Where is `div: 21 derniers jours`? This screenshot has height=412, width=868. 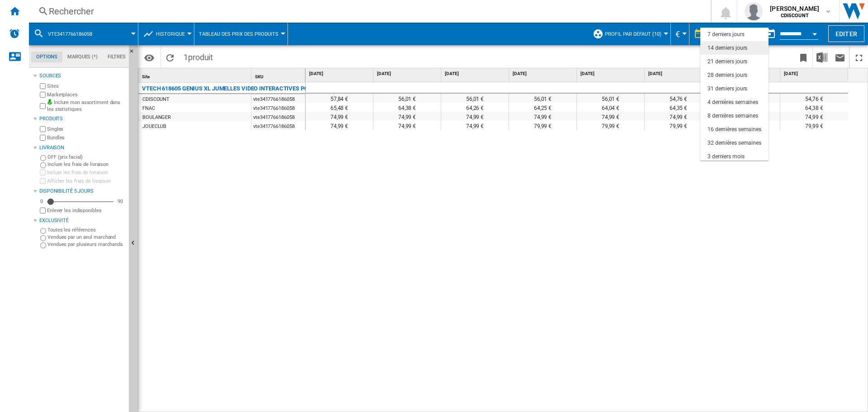 div: 21 derniers jours is located at coordinates (727, 61).